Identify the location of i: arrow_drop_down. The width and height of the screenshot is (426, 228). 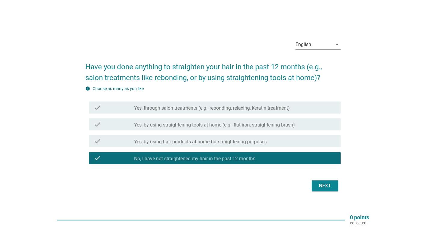
(337, 45).